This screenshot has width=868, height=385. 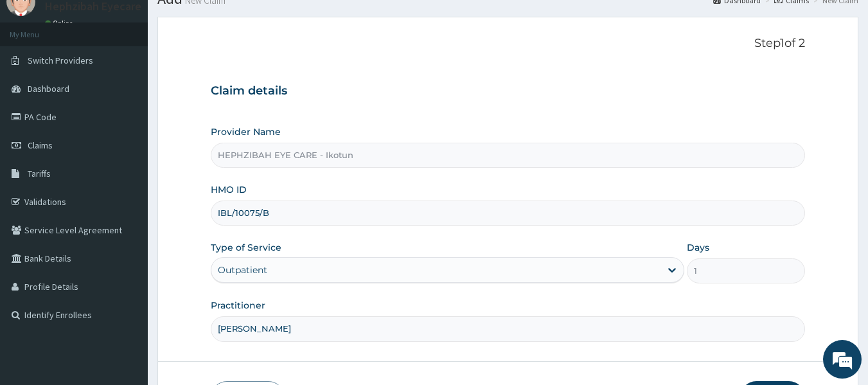 I want to click on p: Step 1 of 2, so click(x=508, y=44).